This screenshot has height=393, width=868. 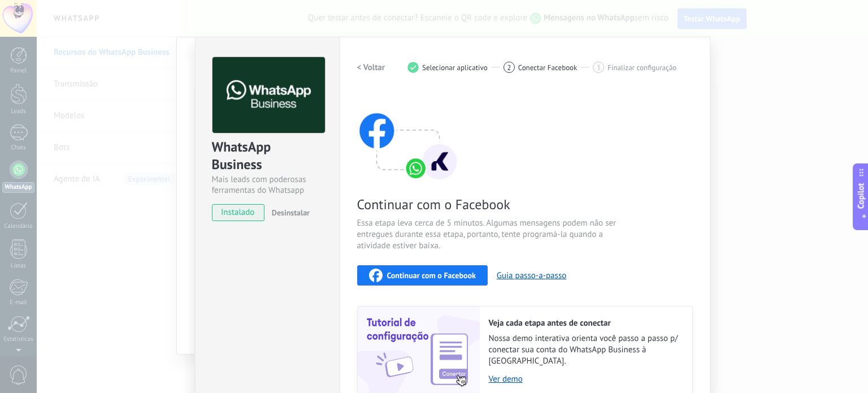 I want to click on span: 3, so click(x=598, y=68).